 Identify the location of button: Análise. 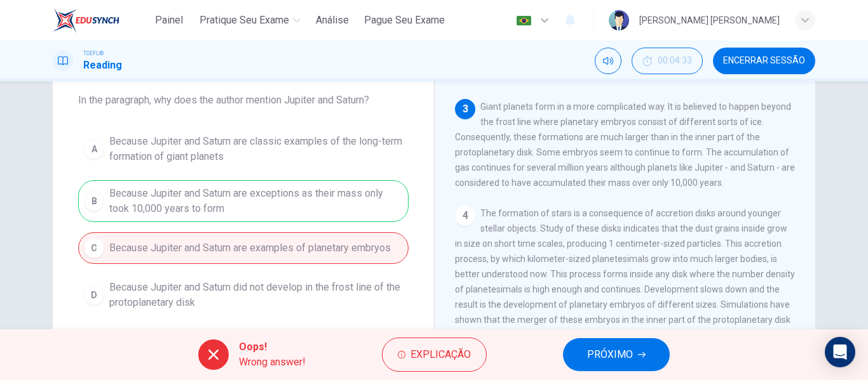
(332, 20).